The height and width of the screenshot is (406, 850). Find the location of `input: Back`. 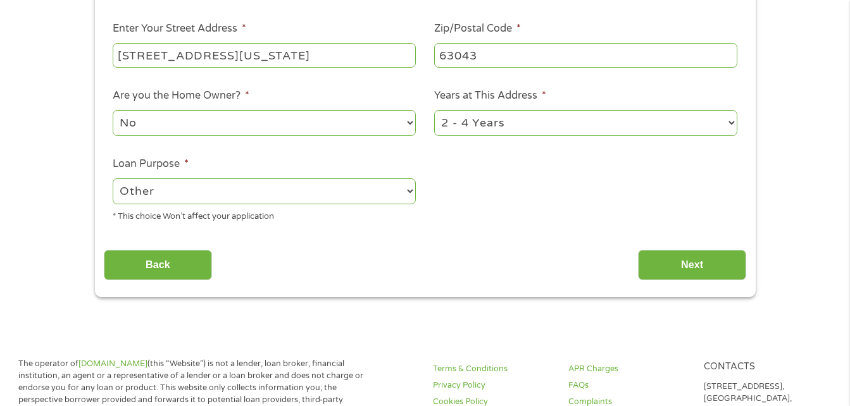

input: Back is located at coordinates (158, 265).